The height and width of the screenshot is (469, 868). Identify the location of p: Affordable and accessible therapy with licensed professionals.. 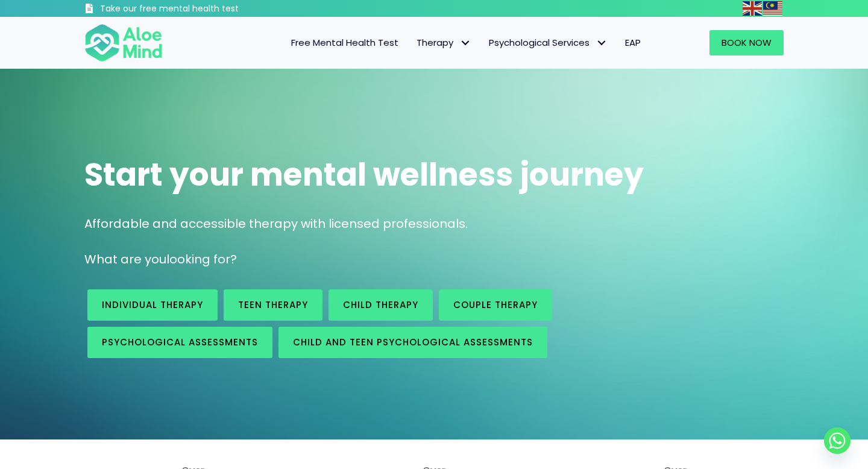
(434, 224).